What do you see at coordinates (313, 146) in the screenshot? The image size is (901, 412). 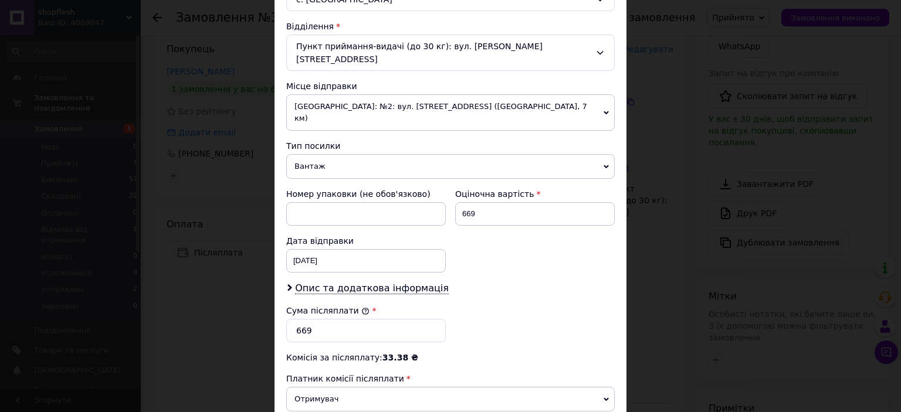 I see `span: Тип посилки` at bounding box center [313, 146].